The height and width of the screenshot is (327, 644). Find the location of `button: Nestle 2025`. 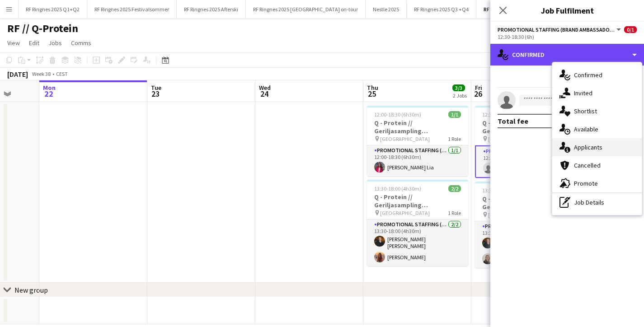

button: Nestle 2025 is located at coordinates (386, 9).